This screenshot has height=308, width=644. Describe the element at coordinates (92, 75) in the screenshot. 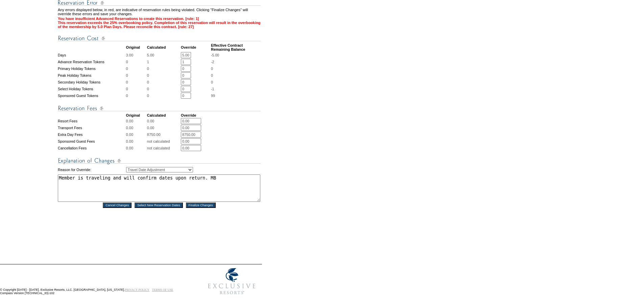

I see `td: Peak Holiday Tokens` at that location.